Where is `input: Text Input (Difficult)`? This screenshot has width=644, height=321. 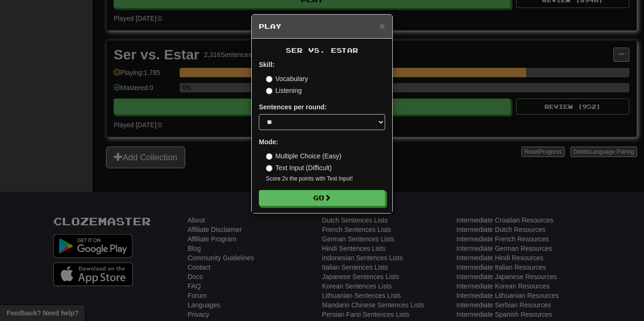 input: Text Input (Difficult) is located at coordinates (269, 168).